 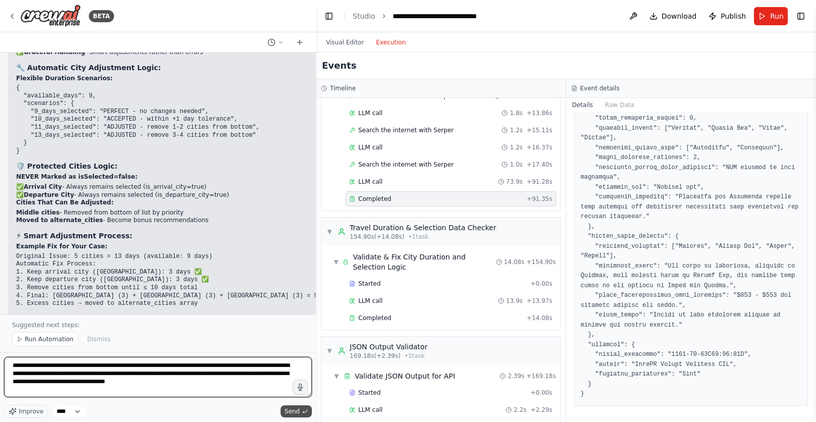 I want to click on span: + 2.29s, so click(x=541, y=410).